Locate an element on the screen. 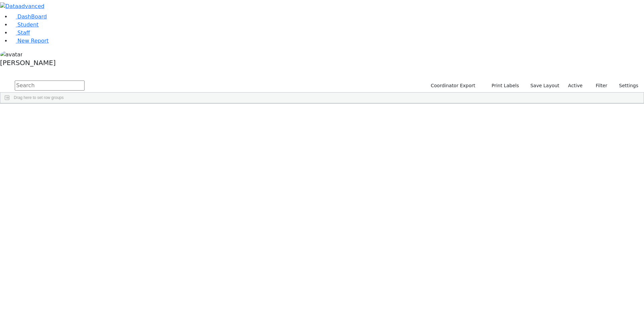 The width and height of the screenshot is (644, 317). input: Search is located at coordinates (50, 86).